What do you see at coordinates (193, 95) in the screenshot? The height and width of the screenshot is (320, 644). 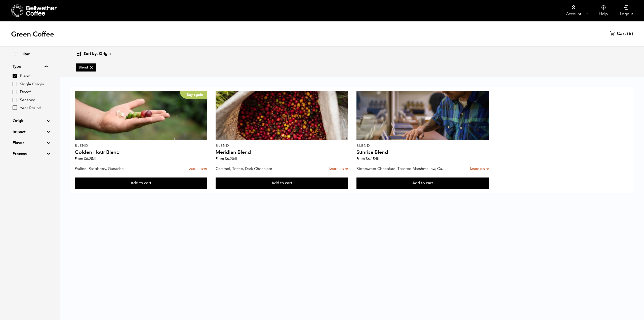 I see `p: Buy again` at bounding box center [193, 95].